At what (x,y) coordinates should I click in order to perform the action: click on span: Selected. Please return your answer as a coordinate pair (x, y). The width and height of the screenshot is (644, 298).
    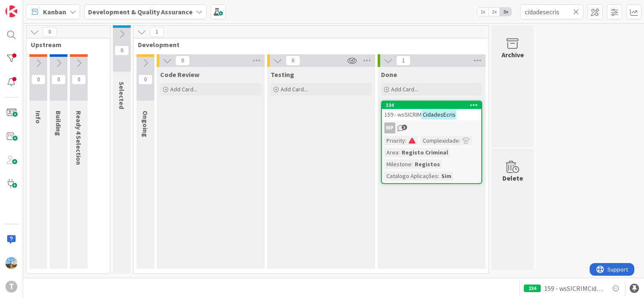
    Looking at the image, I should click on (122, 95).